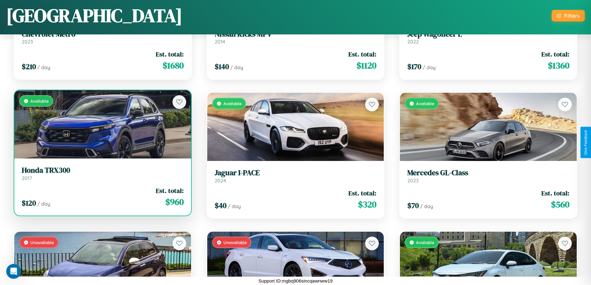 The image size is (591, 285). I want to click on span: $ 70, so click(413, 205).